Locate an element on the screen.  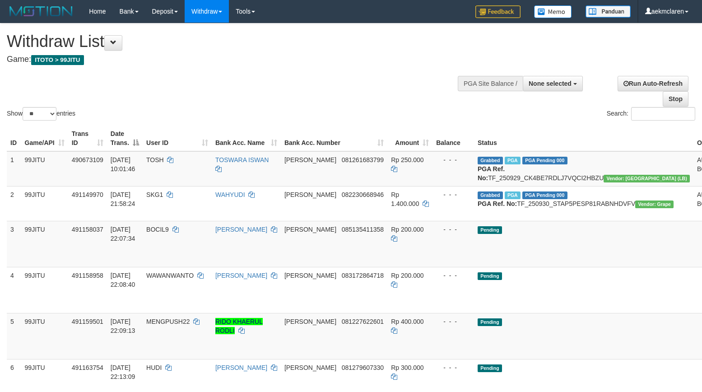
th: Date Trans.: activate to sort column descending is located at coordinates (125, 138).